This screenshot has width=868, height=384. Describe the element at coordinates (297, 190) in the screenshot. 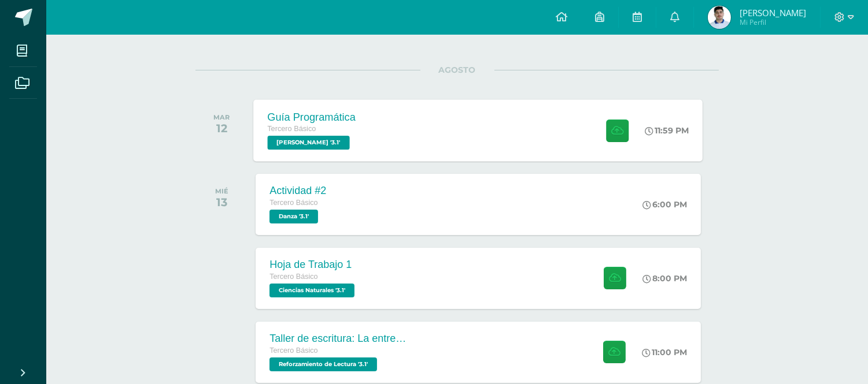

I see `div: Actividad #2` at that location.